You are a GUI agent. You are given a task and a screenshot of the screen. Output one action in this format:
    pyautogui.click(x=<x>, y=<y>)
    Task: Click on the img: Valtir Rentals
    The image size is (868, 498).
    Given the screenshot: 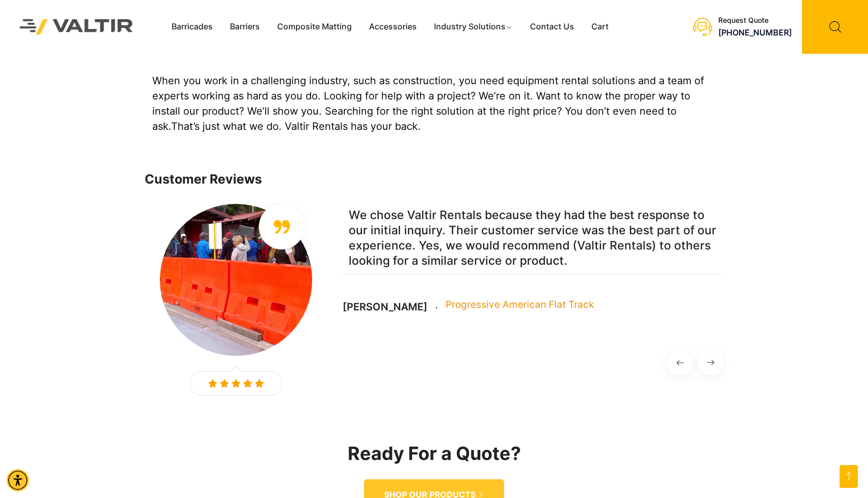 What is the action you would take?
    pyautogui.click(x=76, y=26)
    